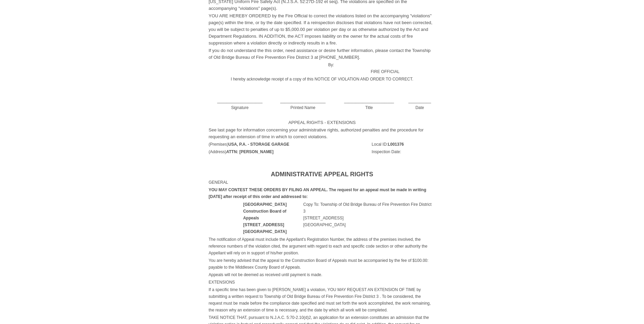 Image resolution: width=644 pixels, height=324 pixels. Describe the element at coordinates (322, 246) in the screenshot. I see `td: The notification of Appeal must include the Appellant's Registration Number, the address of the p...` at that location.